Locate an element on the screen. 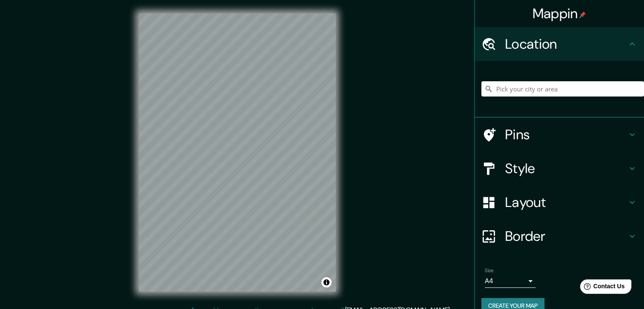 The height and width of the screenshot is (309, 644). div: Style is located at coordinates (559, 169).